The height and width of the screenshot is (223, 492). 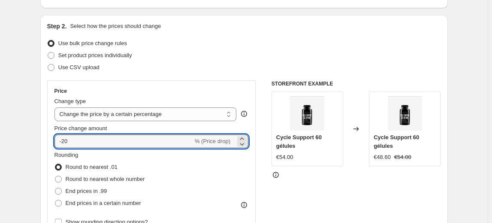 I want to click on div: help, so click(x=244, y=114).